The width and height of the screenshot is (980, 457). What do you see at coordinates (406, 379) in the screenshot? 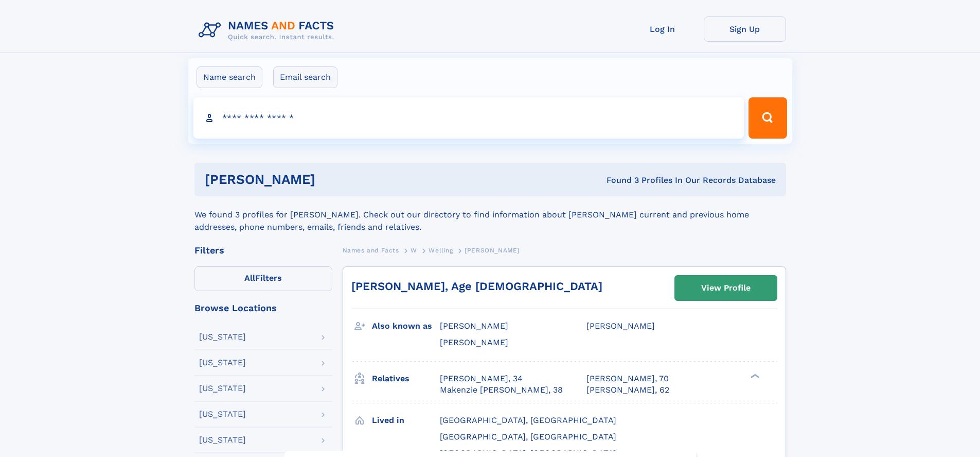
I see `h3: Relatives` at bounding box center [406, 379].